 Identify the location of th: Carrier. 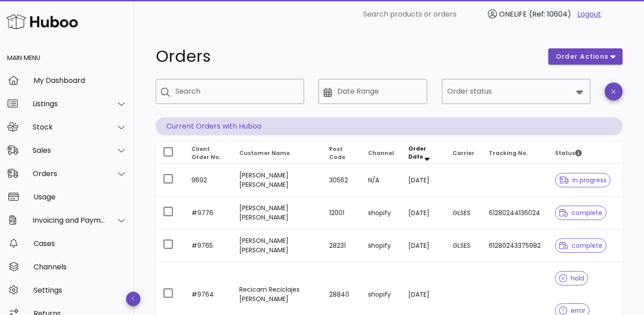
(464, 153).